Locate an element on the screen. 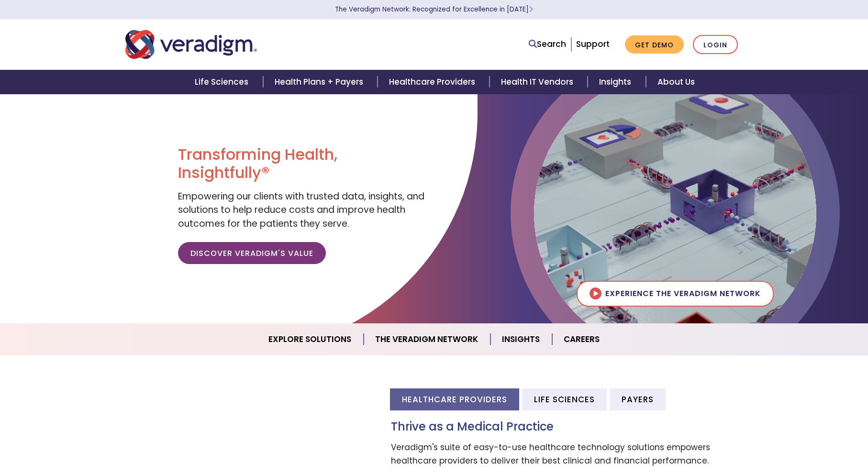 This screenshot has width=868, height=475. a: Login is located at coordinates (716, 45).